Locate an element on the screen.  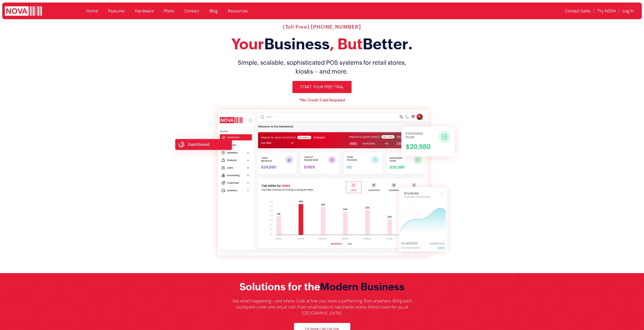
img: logo white is located at coordinates (23, 11).